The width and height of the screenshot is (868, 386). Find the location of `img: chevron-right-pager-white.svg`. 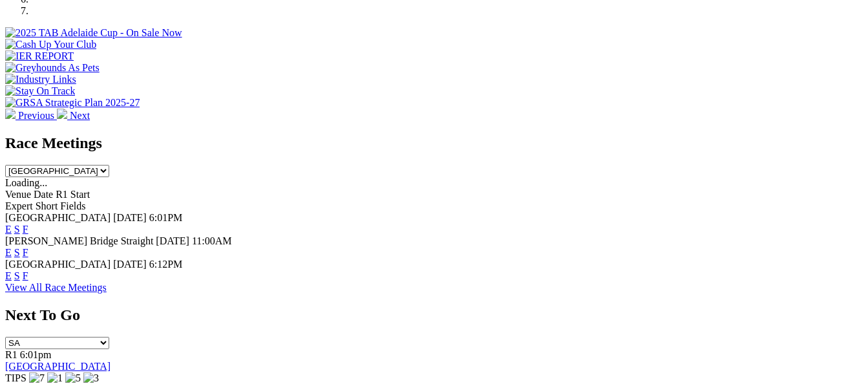

img: chevron-right-pager-white.svg is located at coordinates (62, 114).